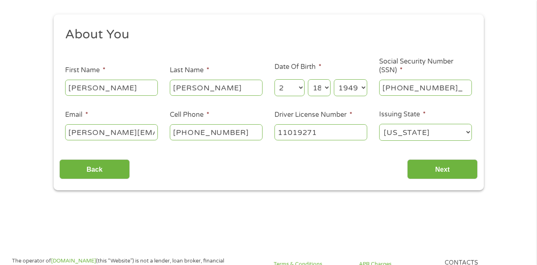 The height and width of the screenshot is (265, 537). Describe the element at coordinates (265, 35) in the screenshot. I see `h2: About You` at that location.